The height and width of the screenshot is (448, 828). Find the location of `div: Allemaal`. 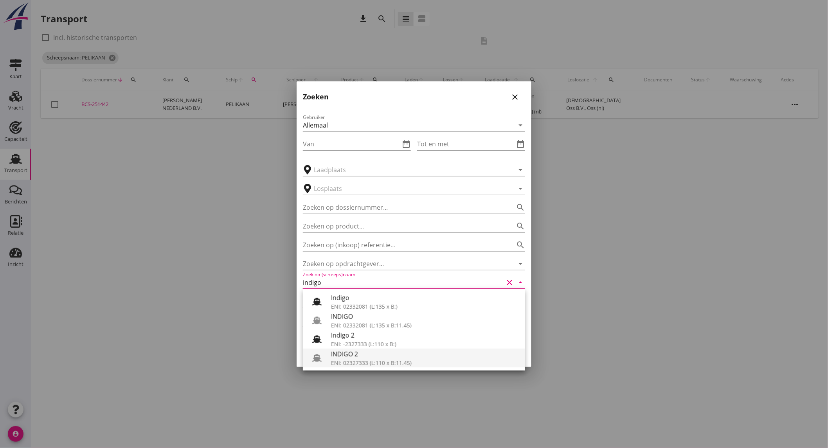

div: Allemaal is located at coordinates (316, 125).